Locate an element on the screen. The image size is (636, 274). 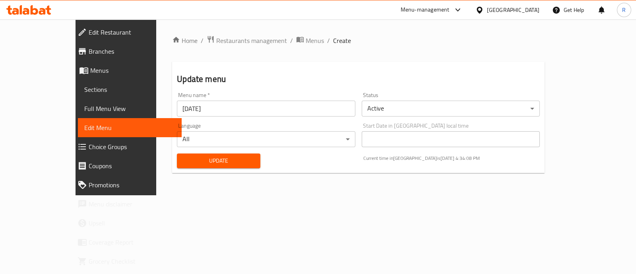
span: Grocery Checklist is located at coordinates (132, 261).